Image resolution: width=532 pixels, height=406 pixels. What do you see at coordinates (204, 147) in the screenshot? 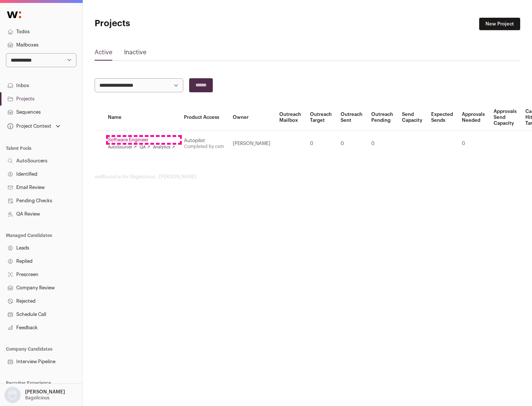
I see `a: Completed by csm` at bounding box center [204, 147].